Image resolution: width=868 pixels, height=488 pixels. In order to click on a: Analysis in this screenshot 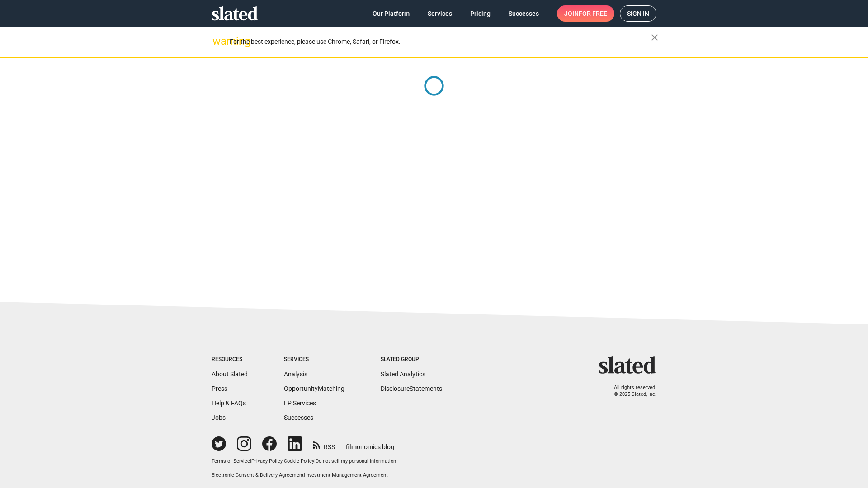, I will do `click(295, 374)`.